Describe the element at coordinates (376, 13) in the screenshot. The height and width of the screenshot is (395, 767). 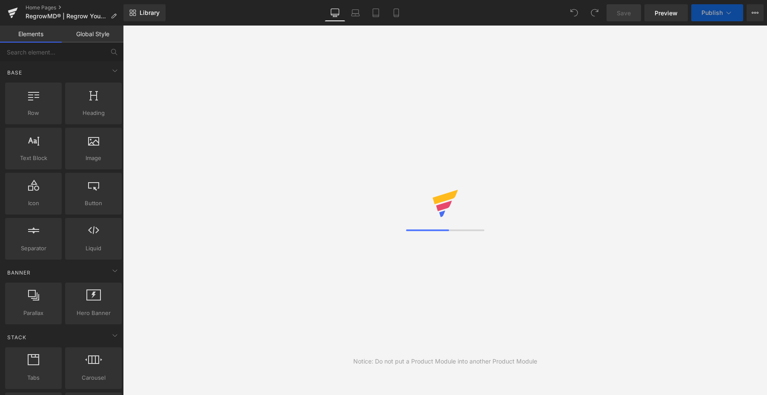
I see `a: Tablet` at that location.